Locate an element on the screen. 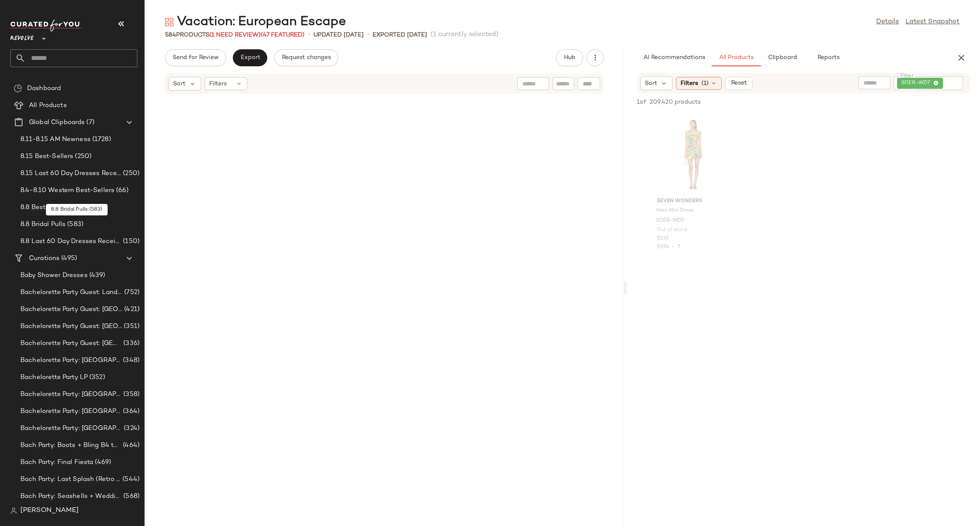 The height and width of the screenshot is (526, 980). span: (1) is located at coordinates (705, 84).